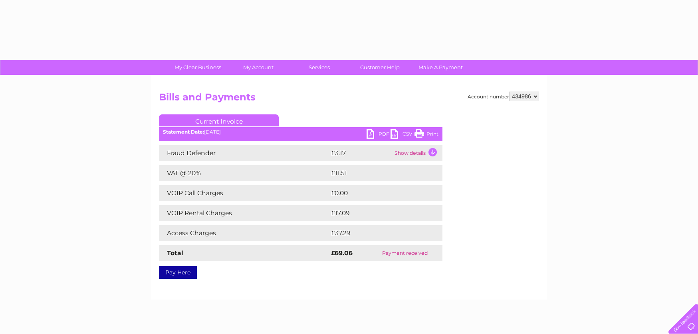 The width and height of the screenshot is (698, 334). Describe the element at coordinates (361, 153) in the screenshot. I see `td: £3.17` at that location.